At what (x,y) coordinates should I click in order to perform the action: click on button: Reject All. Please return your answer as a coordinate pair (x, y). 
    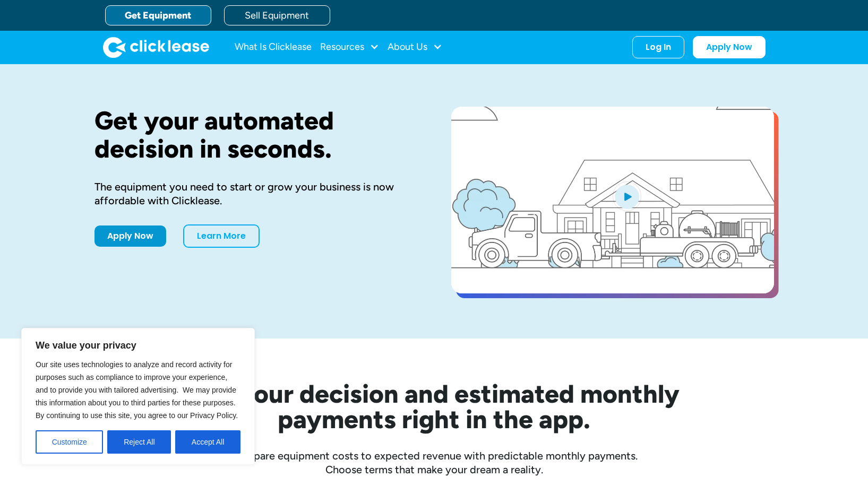
    Looking at the image, I should click on (139, 441).